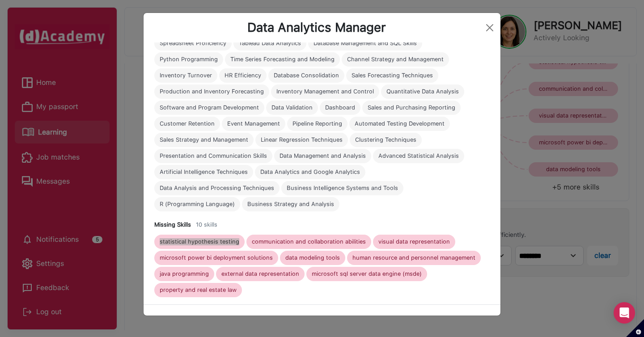  Describe the element at coordinates (189, 59) in the screenshot. I see `div: Python Programming` at that location.